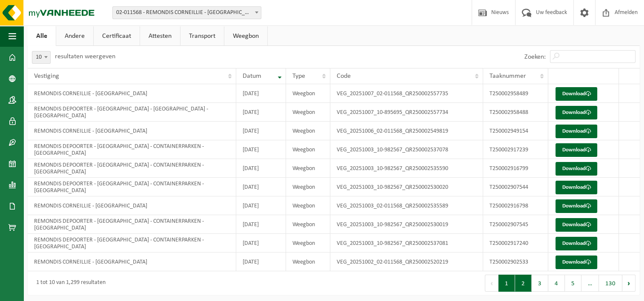 The width and height of the screenshot is (644, 301). What do you see at coordinates (573, 283) in the screenshot?
I see `button: 5` at bounding box center [573, 283].